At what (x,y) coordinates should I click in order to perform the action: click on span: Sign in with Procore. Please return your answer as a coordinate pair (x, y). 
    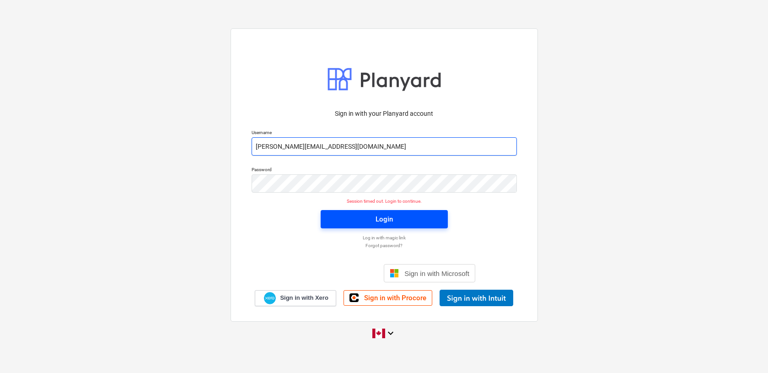
    Looking at the image, I should click on (395, 298).